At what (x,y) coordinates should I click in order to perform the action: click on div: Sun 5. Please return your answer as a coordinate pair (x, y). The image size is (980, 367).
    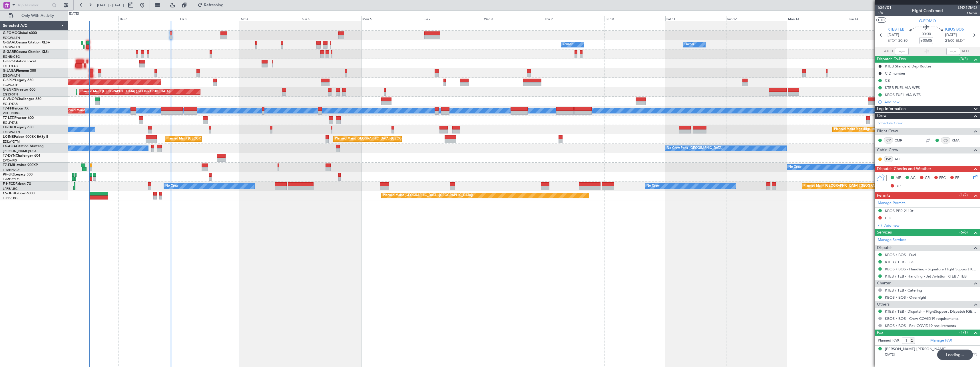
    Looking at the image, I should click on (331, 18).